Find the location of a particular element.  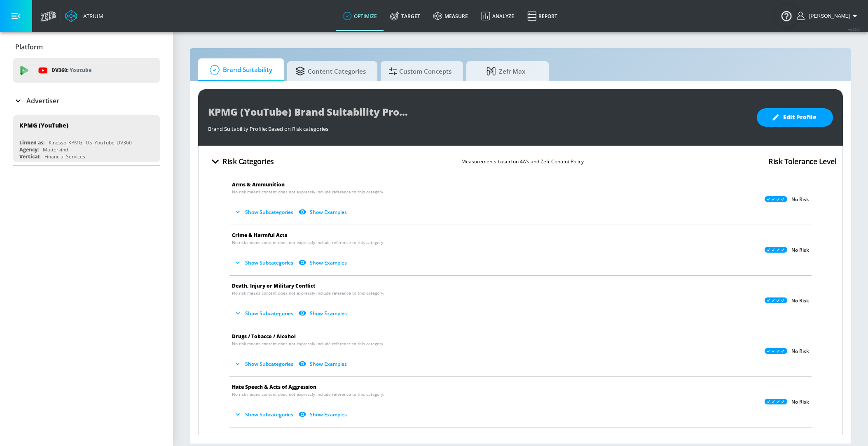

span: Misinformation is located at coordinates (252, 438).